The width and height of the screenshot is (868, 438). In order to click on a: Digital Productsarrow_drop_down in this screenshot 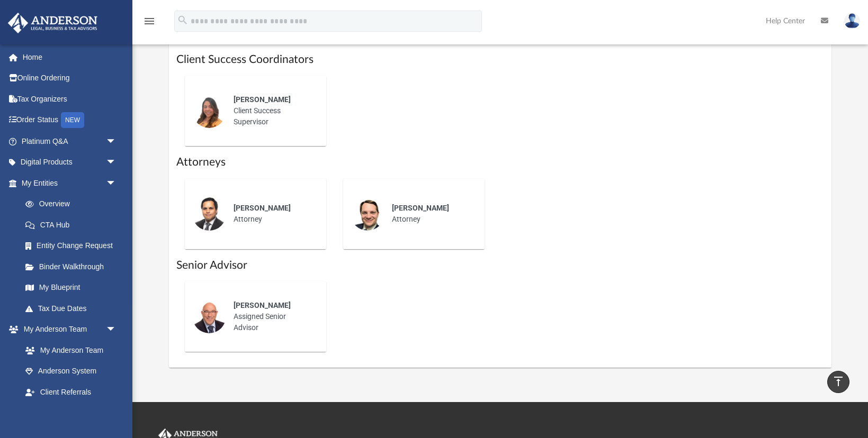, I will do `click(70, 163)`.